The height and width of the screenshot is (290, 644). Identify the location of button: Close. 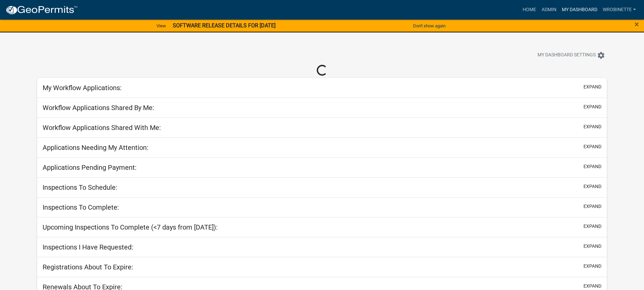
(637, 24).